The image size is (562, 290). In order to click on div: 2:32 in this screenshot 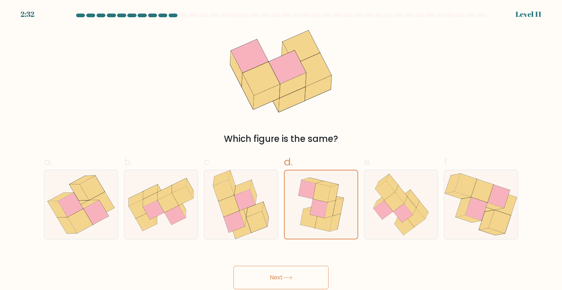, I will do `click(27, 14)`.